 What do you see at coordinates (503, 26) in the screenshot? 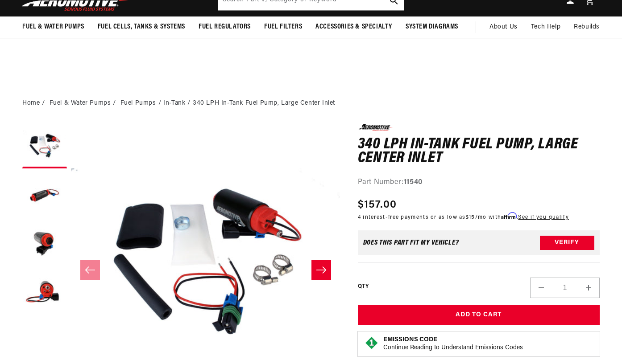
I see `span: About Us` at bounding box center [503, 26].